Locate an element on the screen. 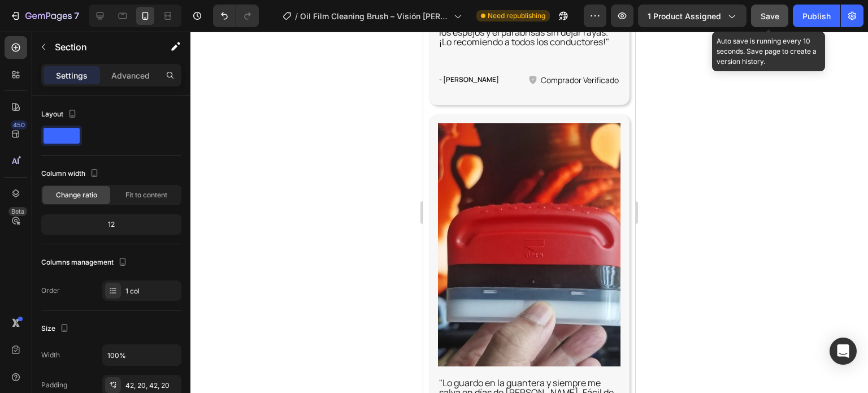  div: Column width is located at coordinates (71, 173).